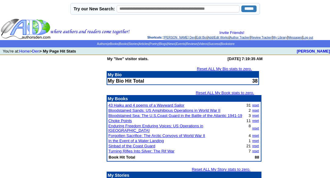  I want to click on a: Sinbad of the Coast Guard, so click(132, 146).